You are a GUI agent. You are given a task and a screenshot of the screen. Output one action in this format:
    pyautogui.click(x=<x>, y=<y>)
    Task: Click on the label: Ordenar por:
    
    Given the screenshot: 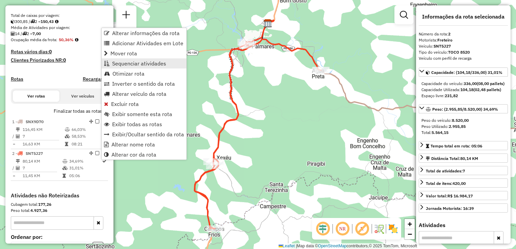 What is the action you would take?
    pyautogui.click(x=59, y=237)
    